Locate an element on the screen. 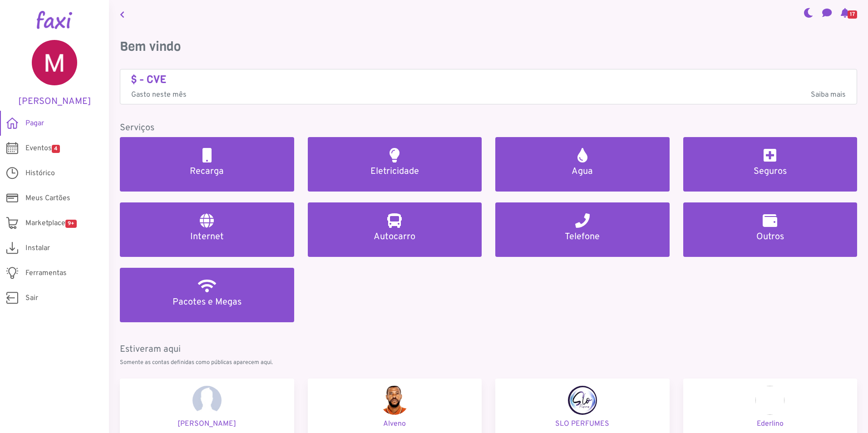 This screenshot has width=868, height=433. span: Saiba mais is located at coordinates (828, 95).